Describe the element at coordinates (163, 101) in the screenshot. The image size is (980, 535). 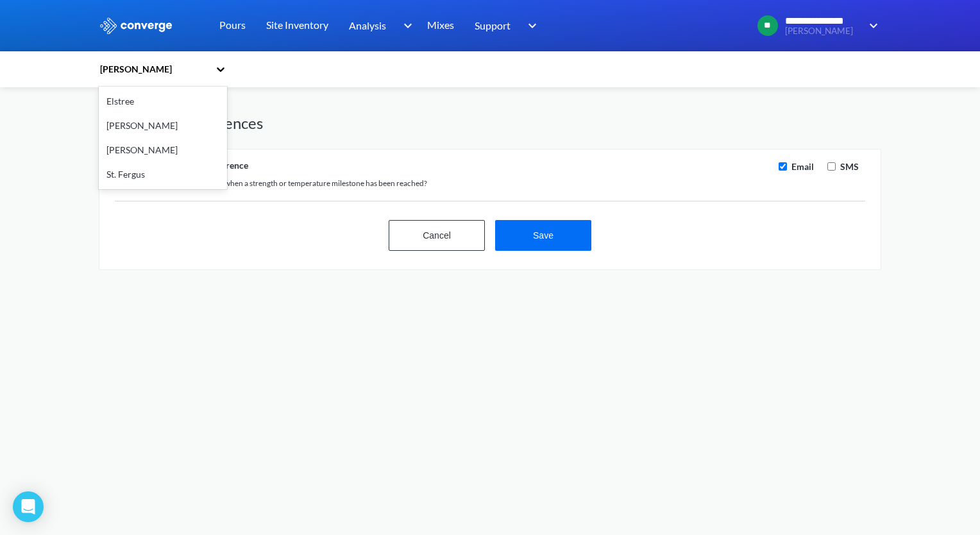
I see `div: Elstree` at that location.